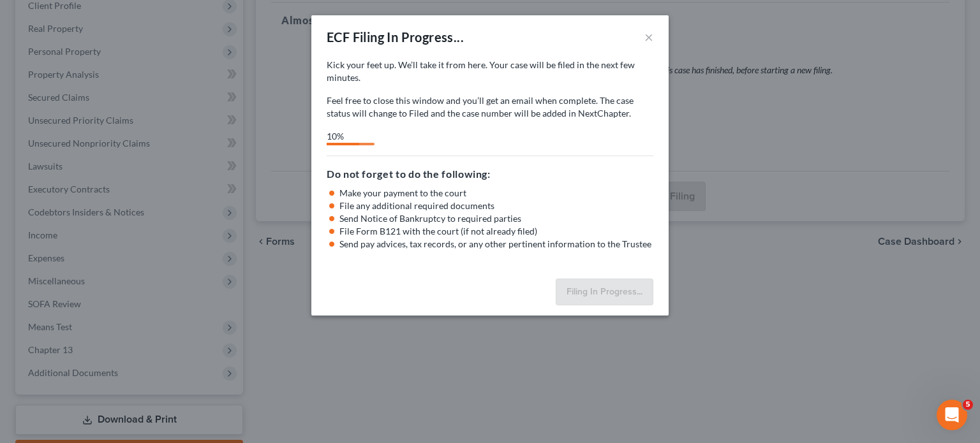  Describe the element at coordinates (496, 206) in the screenshot. I see `li: File any additional required documents` at that location.